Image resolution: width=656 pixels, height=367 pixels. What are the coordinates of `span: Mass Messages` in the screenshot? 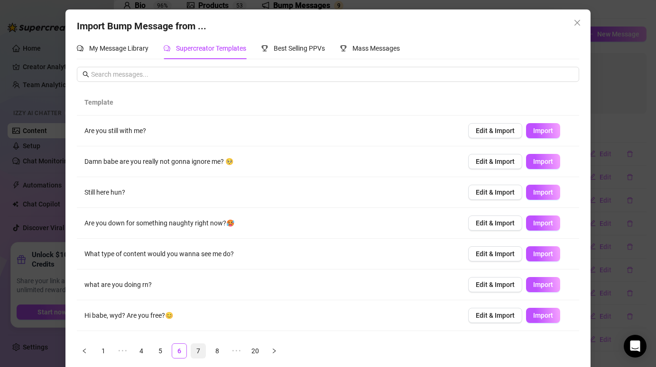 It's located at (376, 48).